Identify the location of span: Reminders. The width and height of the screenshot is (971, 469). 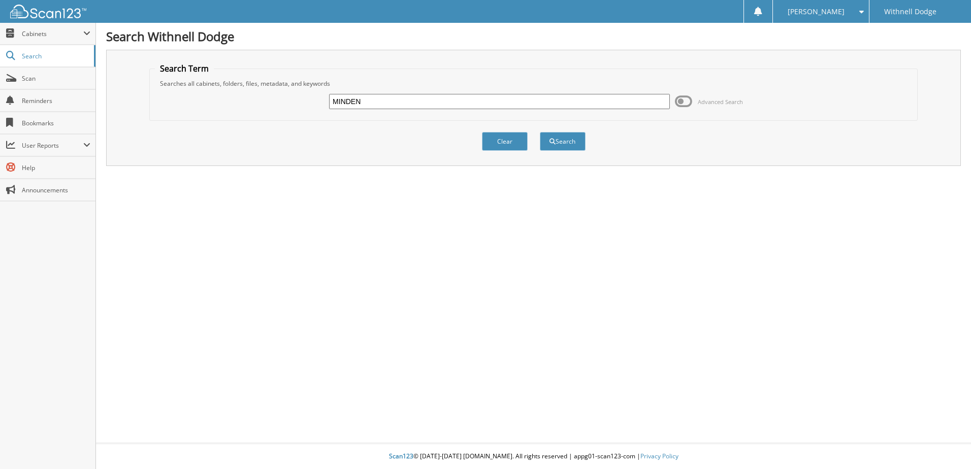
(56, 101).